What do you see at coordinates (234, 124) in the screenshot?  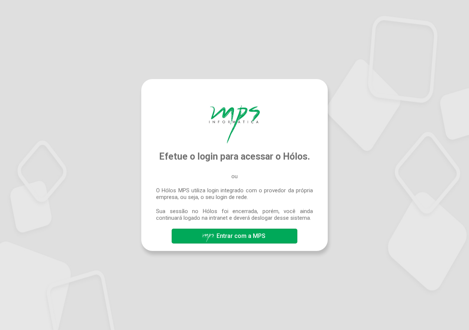 I see `img: Hólos Mps Digital` at bounding box center [234, 124].